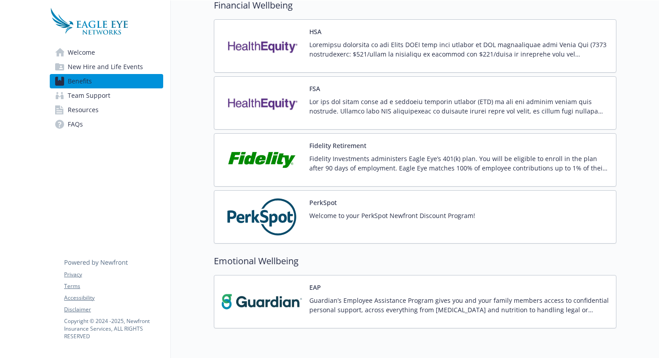  I want to click on button: Fidelity Retirement, so click(338, 145).